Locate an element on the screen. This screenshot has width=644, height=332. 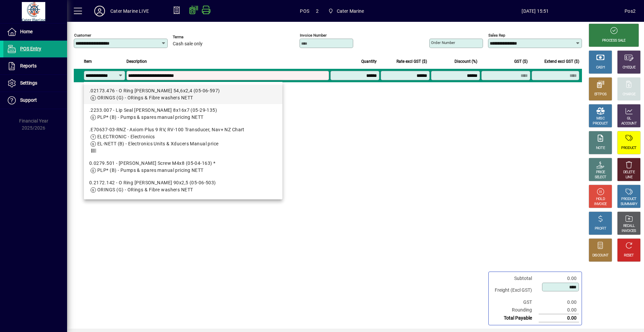
div: RECALL is located at coordinates (629, 226).